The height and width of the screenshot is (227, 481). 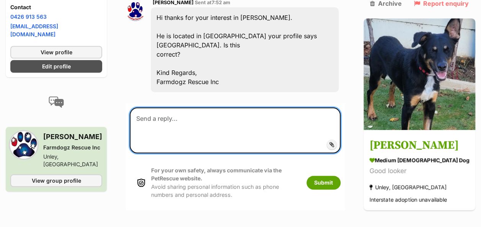 I want to click on a: Edit profile, so click(x=56, y=66).